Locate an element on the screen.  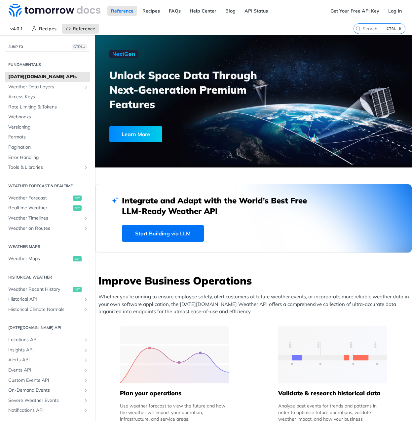
button: Show subpages for Notifications API is located at coordinates (86, 411).